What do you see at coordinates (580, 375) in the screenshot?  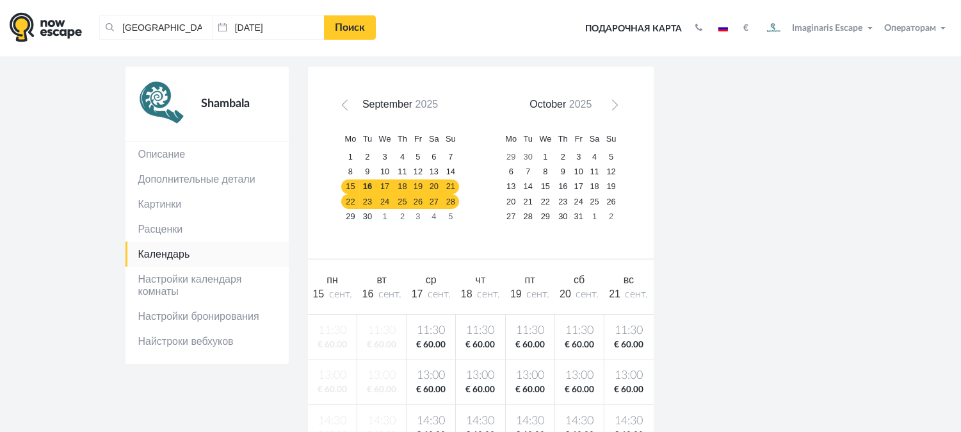 I see `span: 13:00` at bounding box center [580, 375].